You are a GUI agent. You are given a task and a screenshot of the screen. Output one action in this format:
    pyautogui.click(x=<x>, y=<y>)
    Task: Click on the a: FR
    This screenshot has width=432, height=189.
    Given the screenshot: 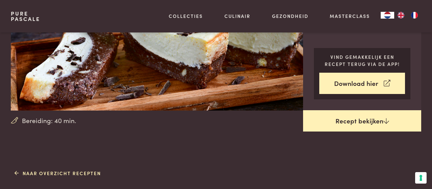 What is the action you would take?
    pyautogui.click(x=415, y=15)
    